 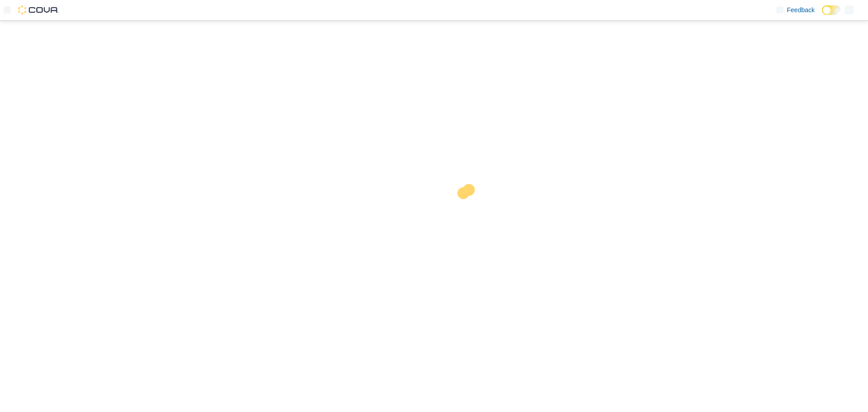 What do you see at coordinates (832, 10) in the screenshot?
I see `input: Dark Mode` at bounding box center [832, 10].